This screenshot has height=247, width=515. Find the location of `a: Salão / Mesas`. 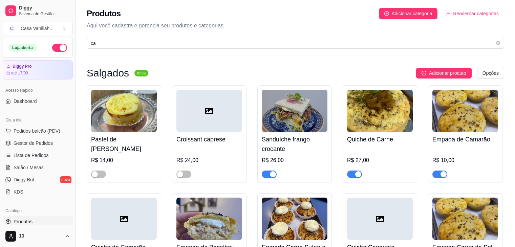

a: Salão / Mesas is located at coordinates (38, 168).